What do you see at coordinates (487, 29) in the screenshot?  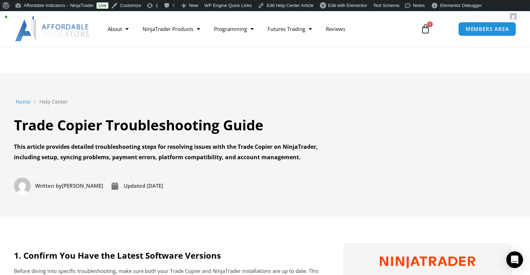 I see `a: MEMBERS AREA` at bounding box center [487, 29].